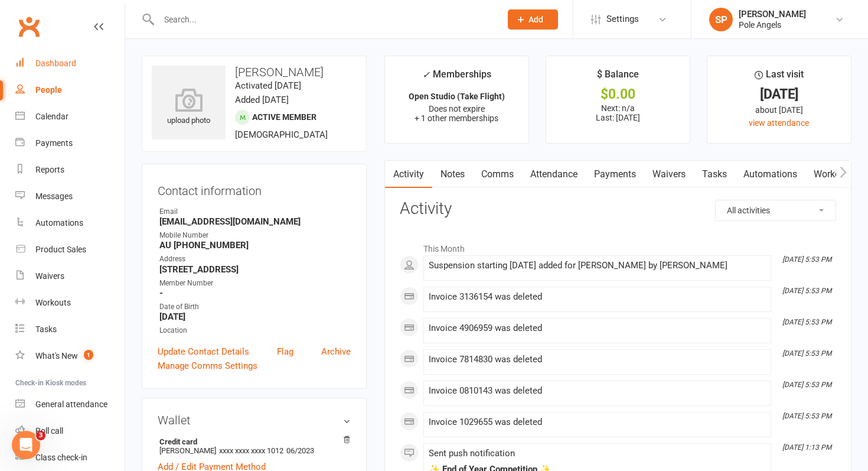 The width and height of the screenshot is (868, 471). What do you see at coordinates (618, 208) in the screenshot?
I see `h3: Activity` at bounding box center [618, 208].